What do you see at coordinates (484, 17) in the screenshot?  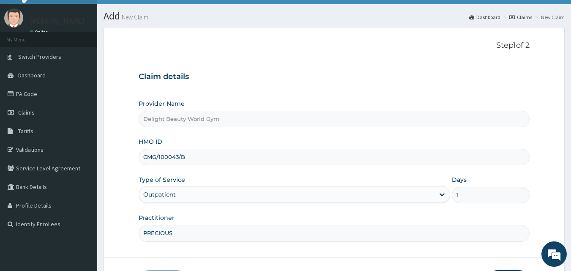 I see `a: Dashboard` at bounding box center [484, 17].